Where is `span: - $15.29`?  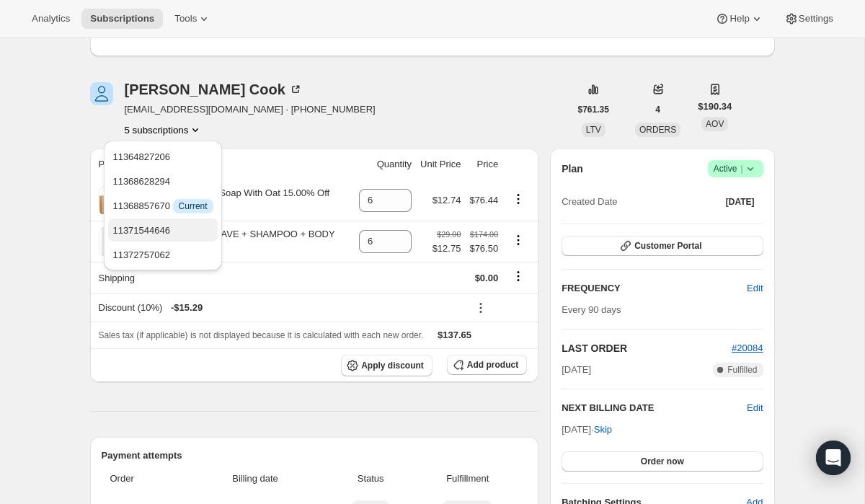
span: - $15.29 is located at coordinates (187, 308).